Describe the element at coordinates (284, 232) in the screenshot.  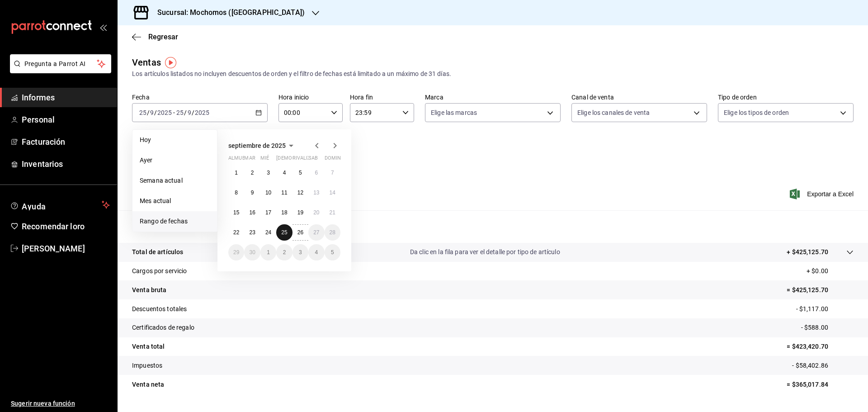
I see `abbr: 25 de septiembre de 2025` at that location.